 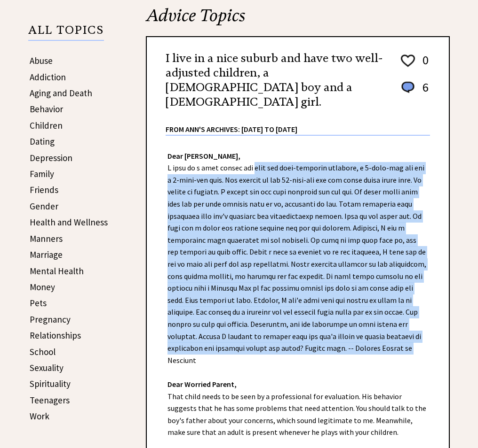 What do you see at coordinates (408, 87) in the screenshot?
I see `img: message_round%201.png` at bounding box center [408, 87].